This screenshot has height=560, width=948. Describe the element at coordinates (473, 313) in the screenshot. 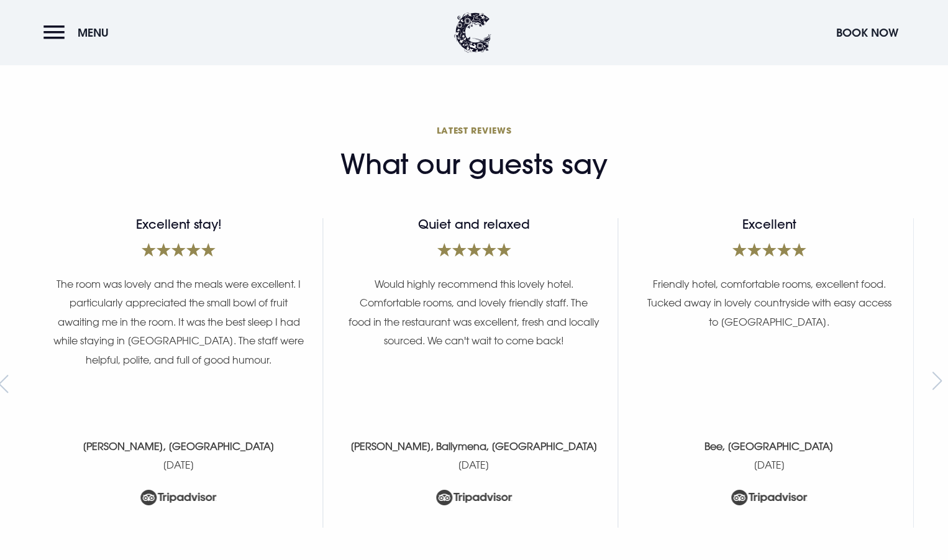

I see `p: Would highly recommend this lovely hotel. Comfortable rooms, and lovely friendly staff. The food ...` at that location.